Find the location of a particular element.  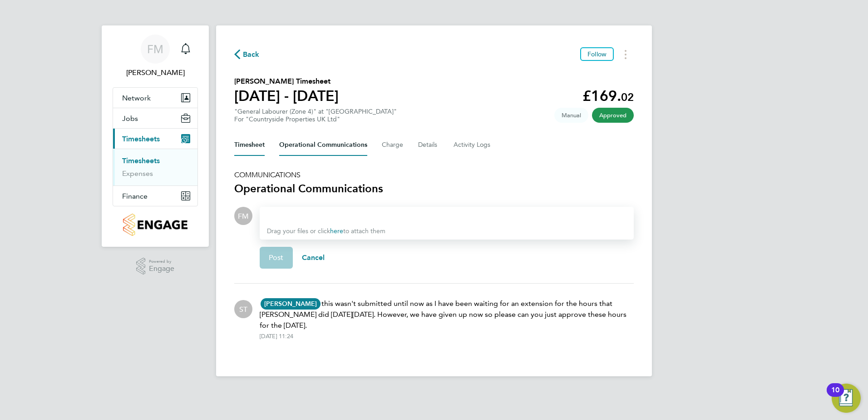

button: Network is located at coordinates (155, 98).